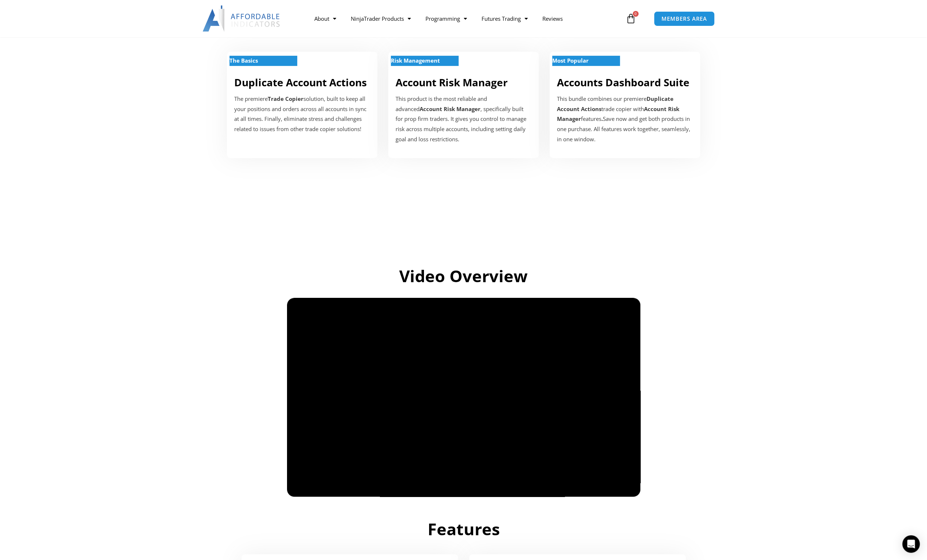  Describe the element at coordinates (911, 544) in the screenshot. I see `div: Open Intercom Messenger` at that location.